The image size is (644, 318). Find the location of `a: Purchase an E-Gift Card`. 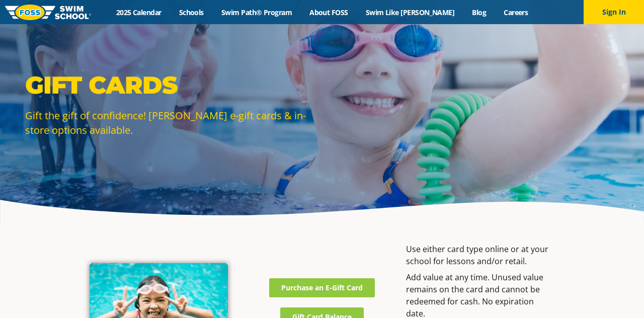

a: Purchase an E-Gift Card is located at coordinates (322, 288).